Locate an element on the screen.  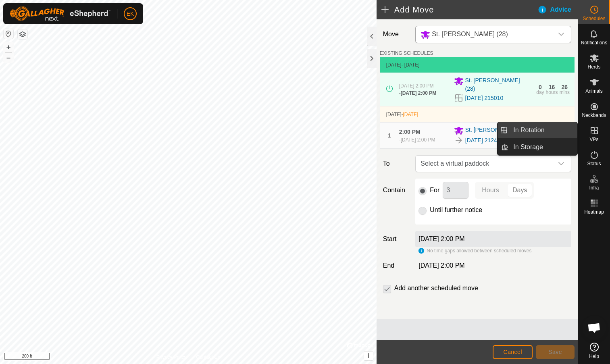
div: mins is located at coordinates (565, 92).